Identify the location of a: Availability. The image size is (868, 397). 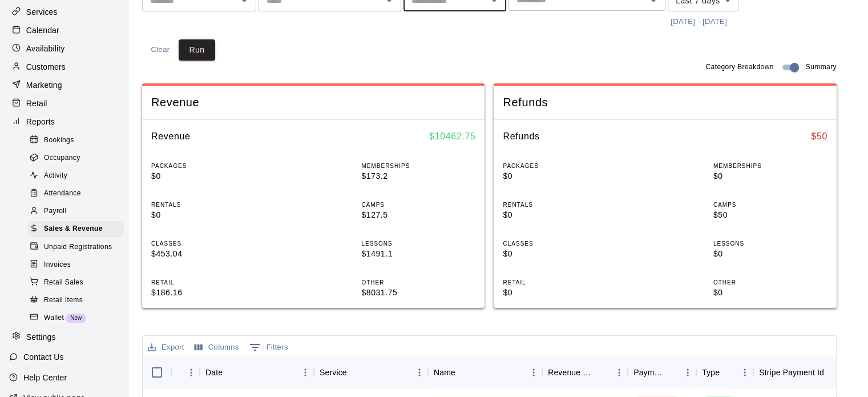
(64, 49).